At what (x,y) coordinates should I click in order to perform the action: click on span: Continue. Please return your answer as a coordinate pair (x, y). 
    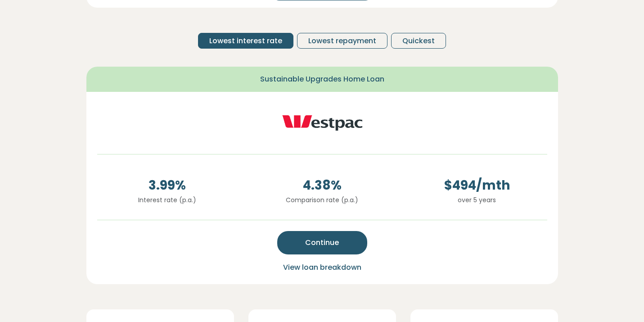
    Looking at the image, I should click on (322, 243).